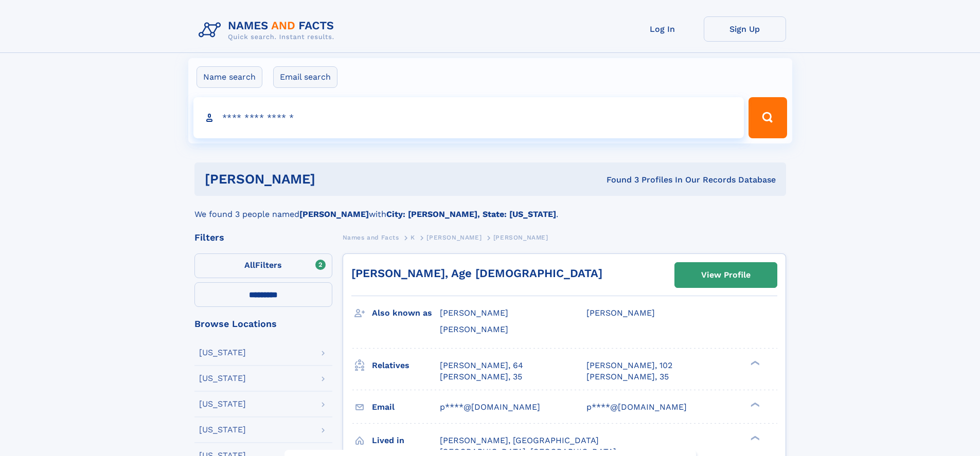 This screenshot has height=456, width=980. Describe the element at coordinates (263, 324) in the screenshot. I see `div: Browse Locations` at that location.